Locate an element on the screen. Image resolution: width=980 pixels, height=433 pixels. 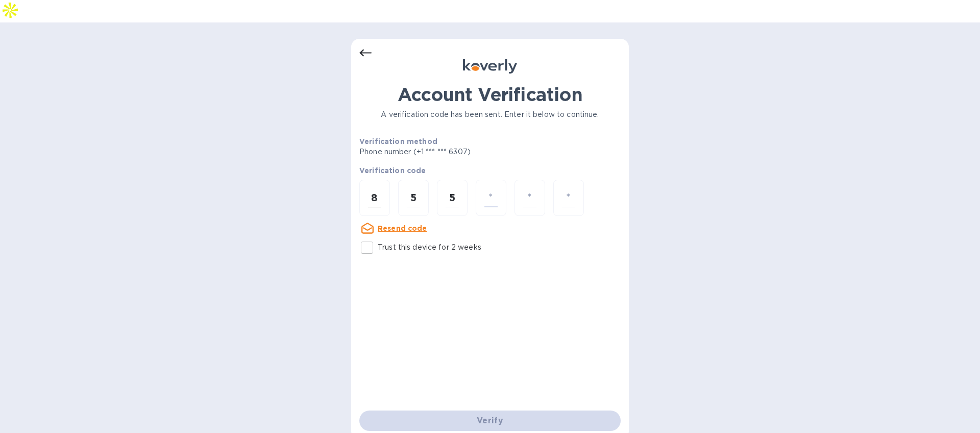
b: Verification method is located at coordinates (398, 141).